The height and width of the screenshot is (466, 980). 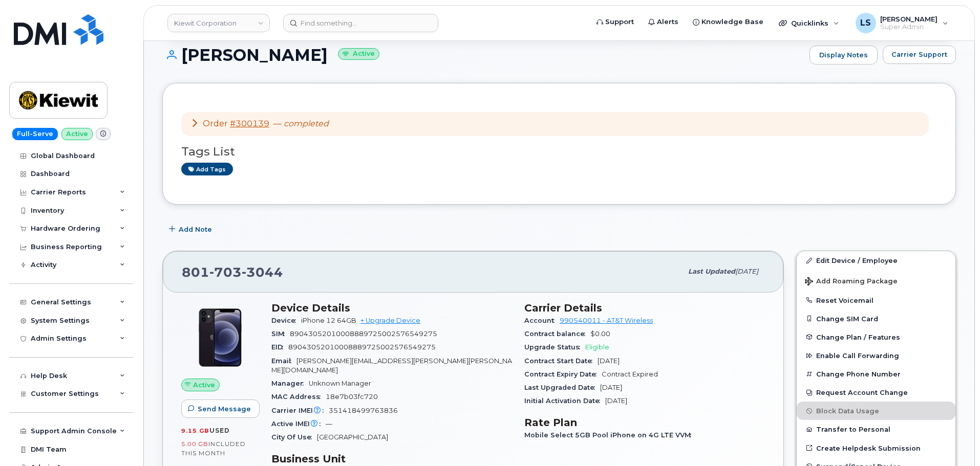 I want to click on span: Quicklinks, so click(x=809, y=23).